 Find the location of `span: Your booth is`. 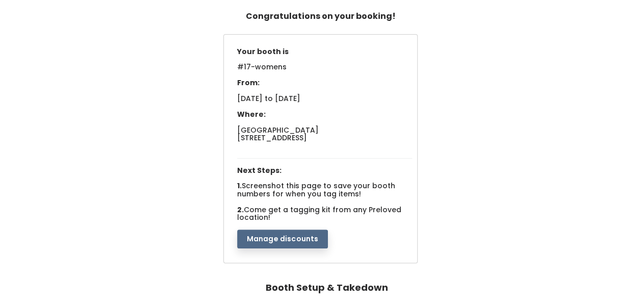

span: Your booth is is located at coordinates (262, 51).